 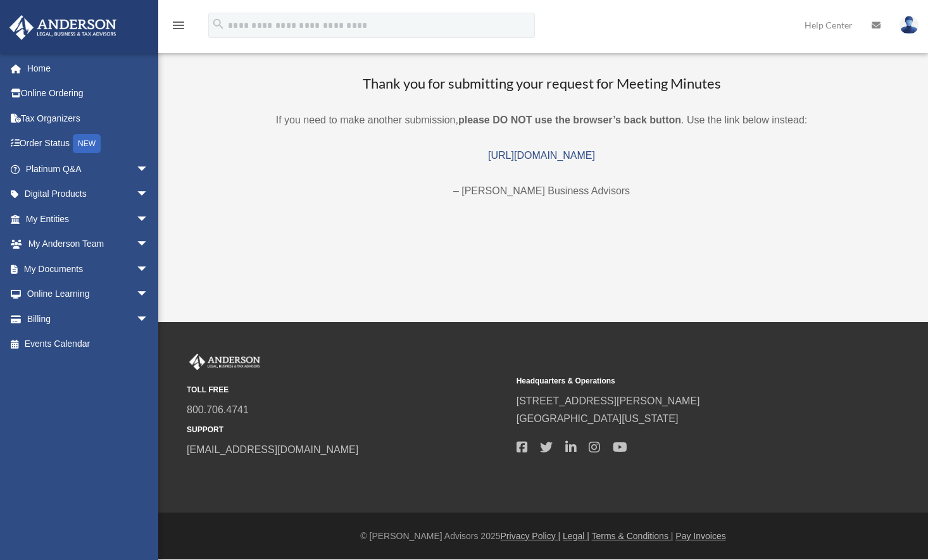 What do you see at coordinates (88, 194) in the screenshot?
I see `a: Digital Productsarrow_drop_down` at bounding box center [88, 194].